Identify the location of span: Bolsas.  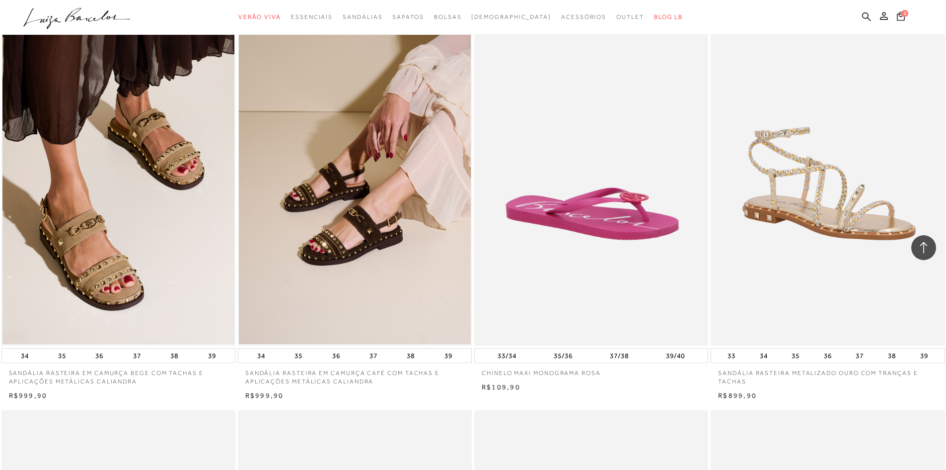
(448, 17).